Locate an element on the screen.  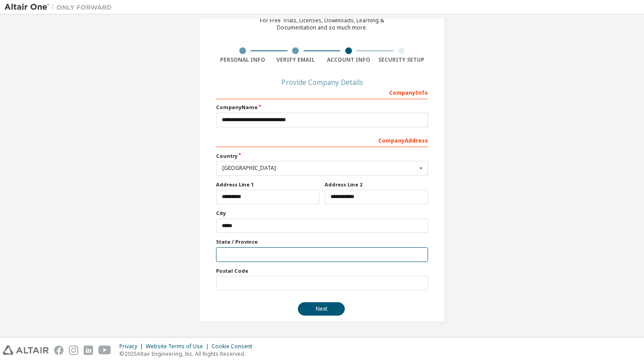
img: altair_logo.svg is located at coordinates (26, 350).